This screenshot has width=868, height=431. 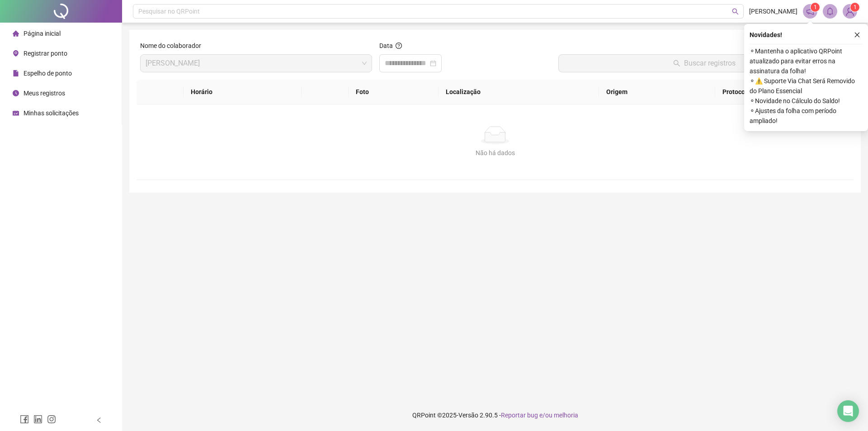 What do you see at coordinates (38, 419) in the screenshot?
I see `span: linkedin` at bounding box center [38, 419].